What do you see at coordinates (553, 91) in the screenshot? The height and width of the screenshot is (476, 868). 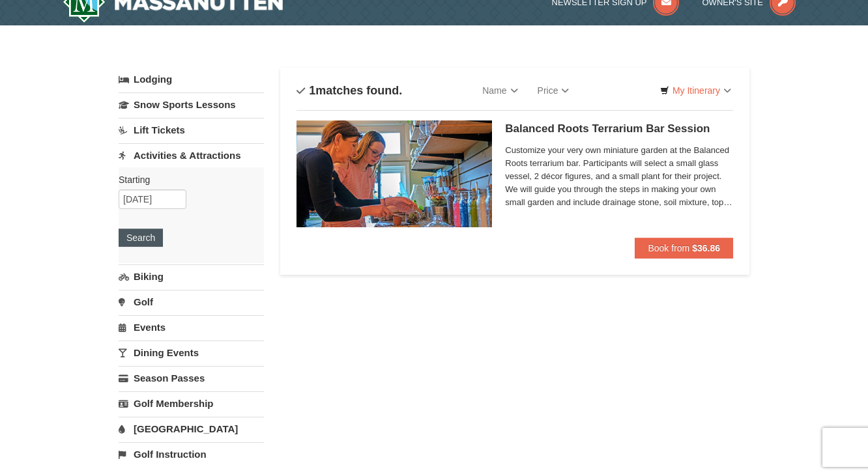 I see `a: Price` at bounding box center [553, 91].